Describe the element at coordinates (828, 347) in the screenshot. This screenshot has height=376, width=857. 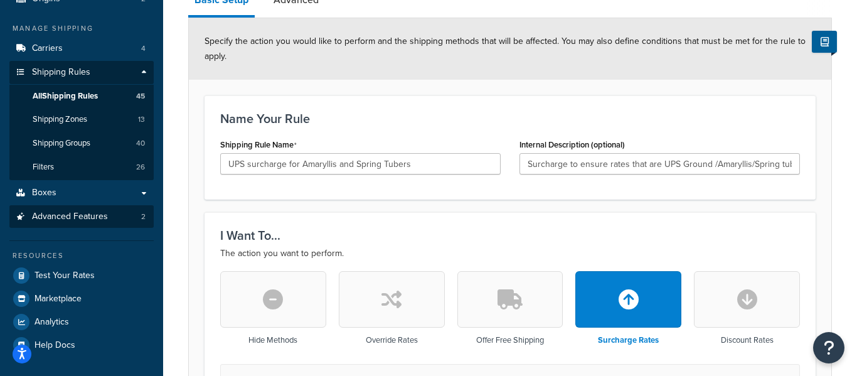
I see `button: Open Resource Center` at that location.